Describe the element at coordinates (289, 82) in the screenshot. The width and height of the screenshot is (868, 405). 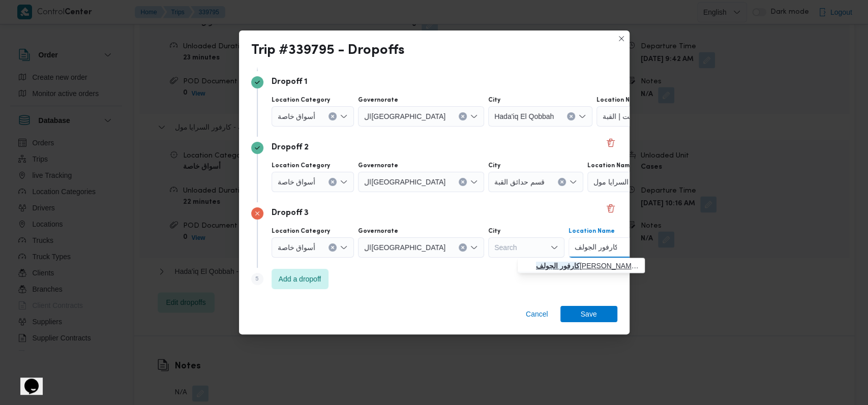
I see `p: Dropoff 1` at that location.